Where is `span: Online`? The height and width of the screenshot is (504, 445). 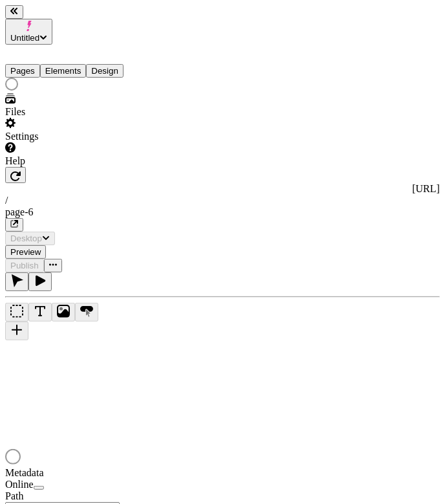 span: Online is located at coordinates (19, 484).